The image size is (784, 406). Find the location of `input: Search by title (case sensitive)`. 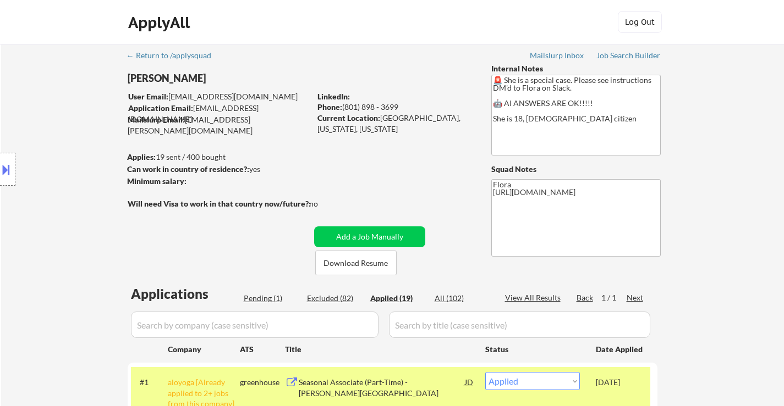

input: Search by title (case sensitive) is located at coordinates (519, 325).